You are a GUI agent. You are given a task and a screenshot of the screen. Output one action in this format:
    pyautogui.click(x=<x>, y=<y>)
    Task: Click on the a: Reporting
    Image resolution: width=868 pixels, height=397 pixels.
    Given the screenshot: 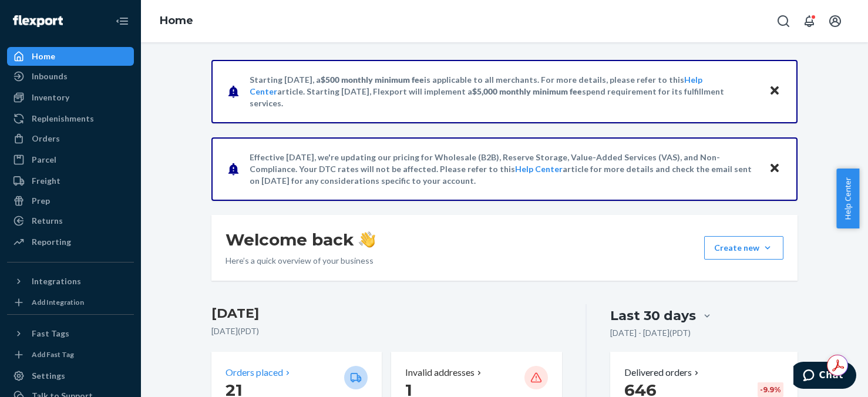 What is the action you would take?
    pyautogui.click(x=71, y=242)
    